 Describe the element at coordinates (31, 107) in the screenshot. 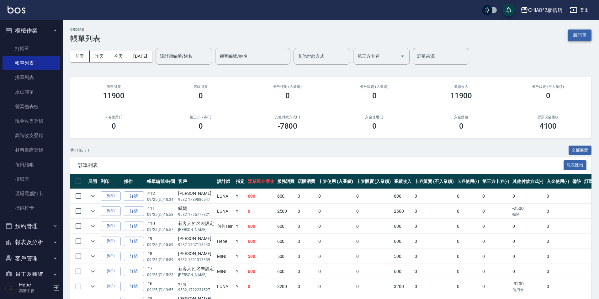

I see `a: 營業儀表板` at that location.